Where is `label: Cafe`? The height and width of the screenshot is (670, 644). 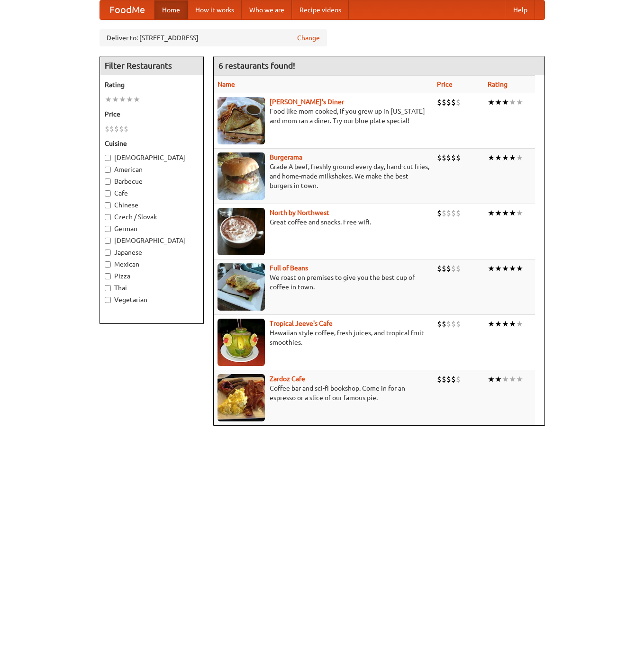 label: Cafe is located at coordinates (151, 193).